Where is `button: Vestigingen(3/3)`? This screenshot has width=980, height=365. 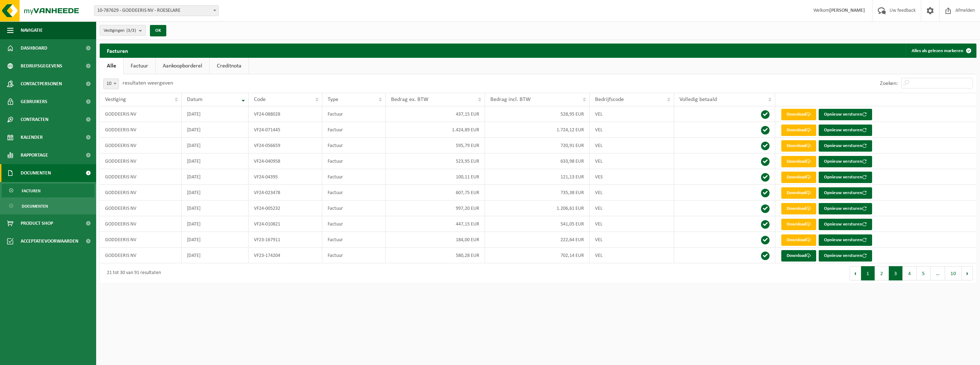
button: Vestigingen(3/3) is located at coordinates (122, 30).